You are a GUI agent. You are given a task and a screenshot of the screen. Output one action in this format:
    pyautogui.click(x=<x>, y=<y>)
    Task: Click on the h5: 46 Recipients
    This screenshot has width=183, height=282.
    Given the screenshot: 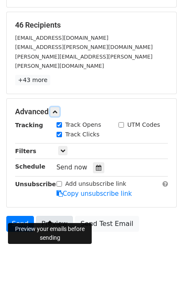 What is the action you would take?
    pyautogui.click(x=91, y=25)
    